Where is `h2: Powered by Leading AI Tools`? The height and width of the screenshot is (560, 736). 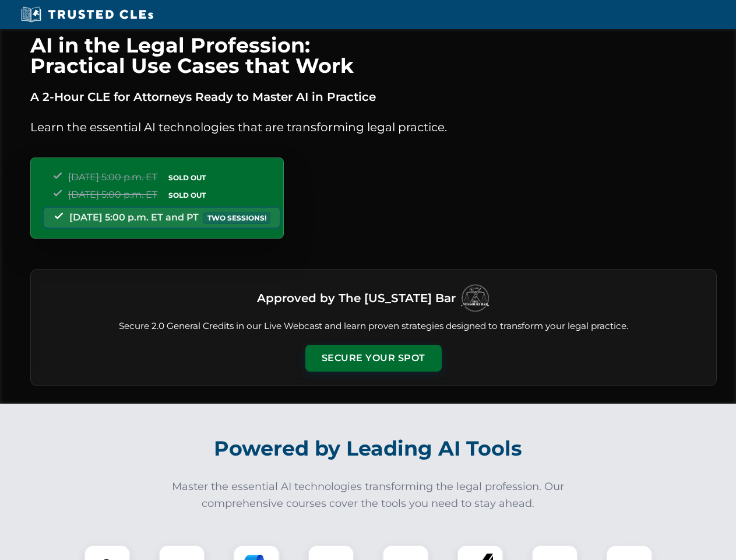
h2: Powered by Leading AI Tools is located at coordinates (369, 449).